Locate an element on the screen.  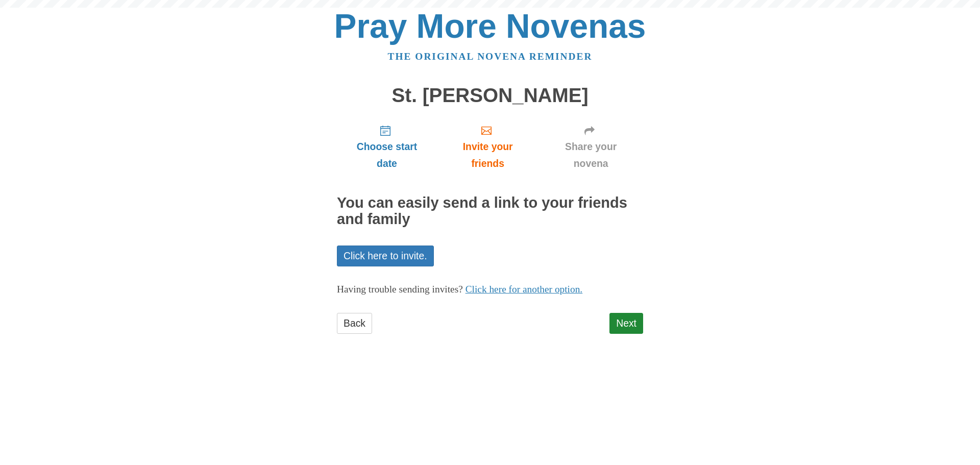
span: Share your novena is located at coordinates (591, 155).